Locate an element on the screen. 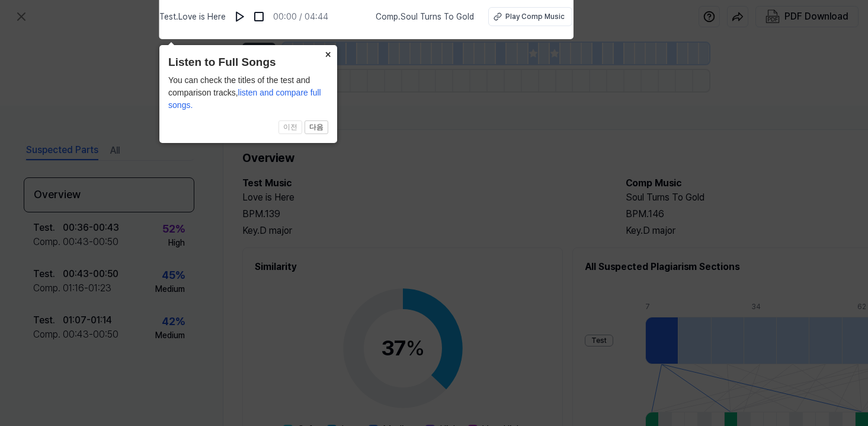 The image size is (868, 426). a: Play Comp Music is located at coordinates (530, 16).